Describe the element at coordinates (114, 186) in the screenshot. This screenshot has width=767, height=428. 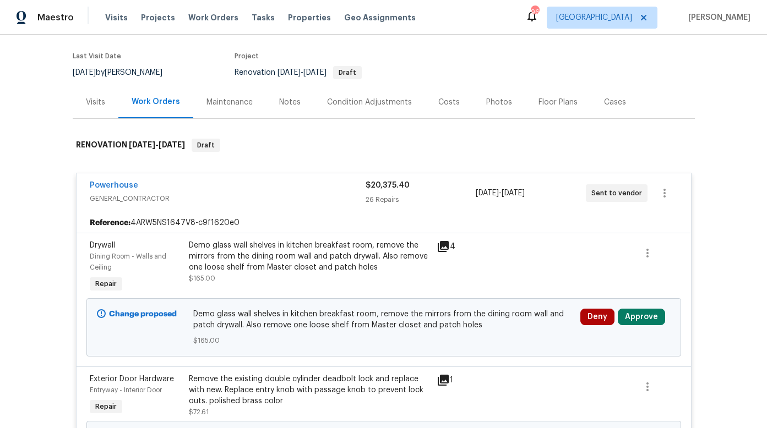
I see `a: Powerhouse` at that location.